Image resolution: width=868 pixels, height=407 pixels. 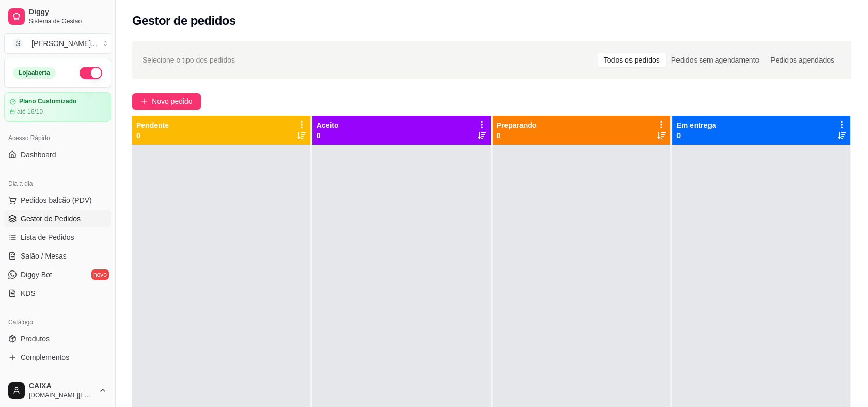 What do you see at coordinates (57, 293) in the screenshot?
I see `a: KDS` at bounding box center [57, 293].